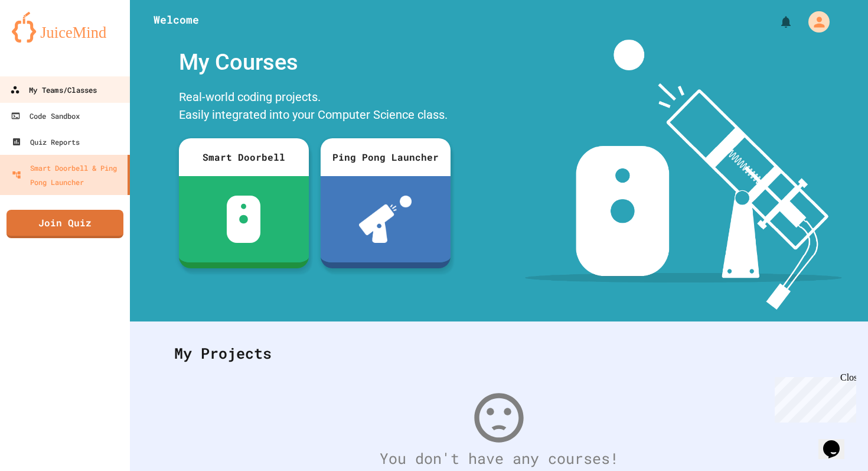 This screenshot has height=471, width=868. Describe the element at coordinates (46, 142) in the screenshot. I see `div: Quiz Reports` at that location.